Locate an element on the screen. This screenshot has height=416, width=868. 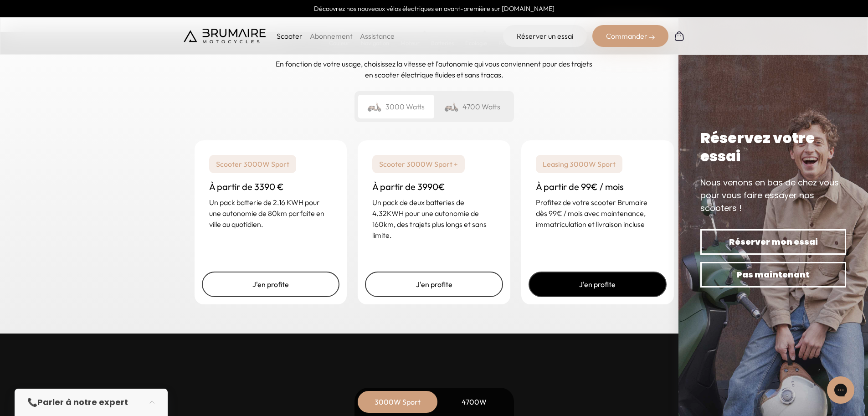
p: Scooter 3000W Sport + is located at coordinates (418, 164).